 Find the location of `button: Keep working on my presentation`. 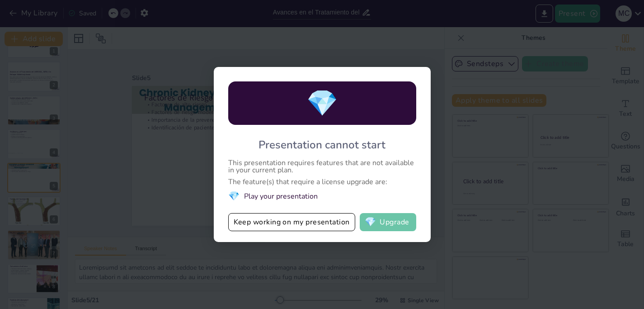

button: Keep working on my presentation is located at coordinates (292, 222).